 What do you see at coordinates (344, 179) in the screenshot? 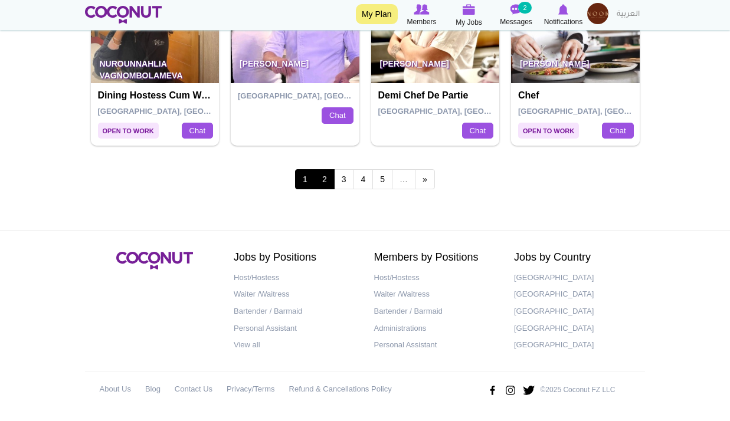
I see `a: 3` at bounding box center [344, 179].